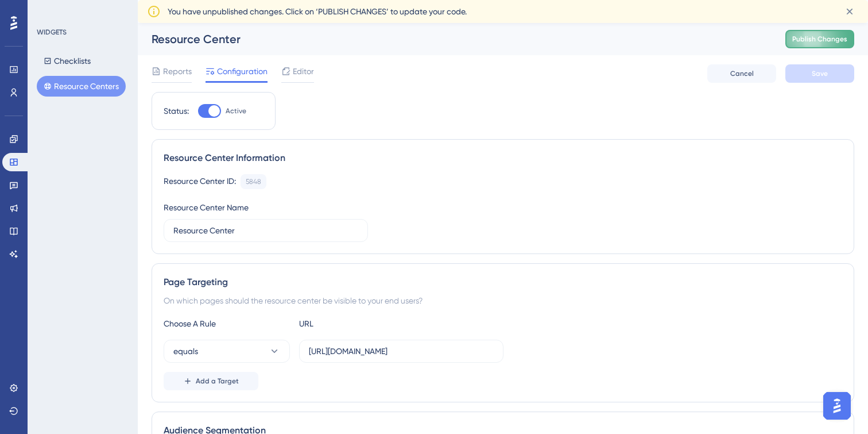 The image size is (868, 434). What do you see at coordinates (81, 86) in the screenshot?
I see `button: Resource Centers` at bounding box center [81, 86].